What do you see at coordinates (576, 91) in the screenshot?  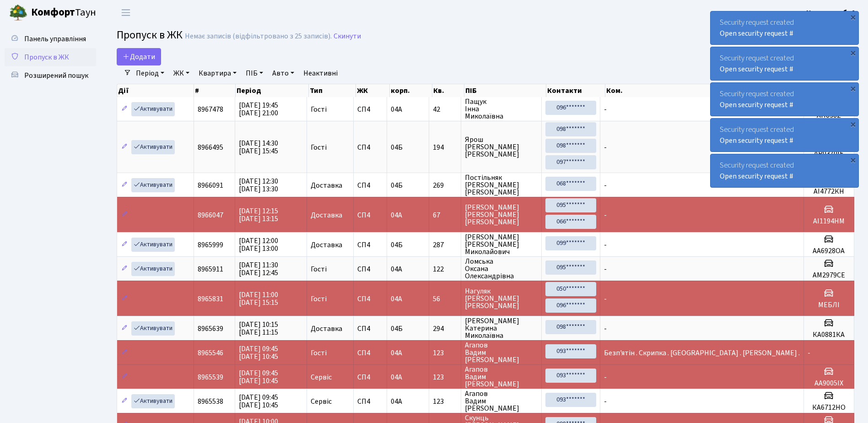 I see `th: Контакти` at bounding box center [576, 91].